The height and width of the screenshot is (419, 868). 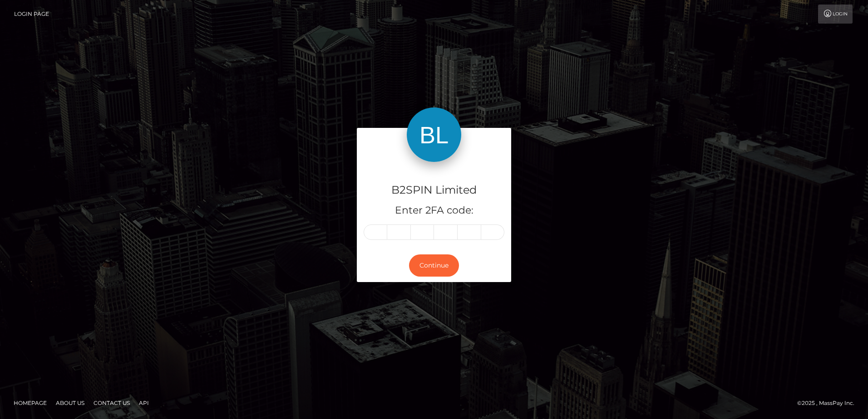 I want to click on button: Continue, so click(x=434, y=265).